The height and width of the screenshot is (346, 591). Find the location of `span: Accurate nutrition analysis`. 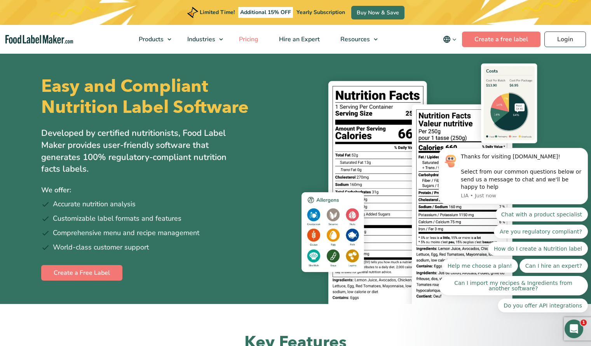

span: Accurate nutrition analysis is located at coordinates (94, 204).